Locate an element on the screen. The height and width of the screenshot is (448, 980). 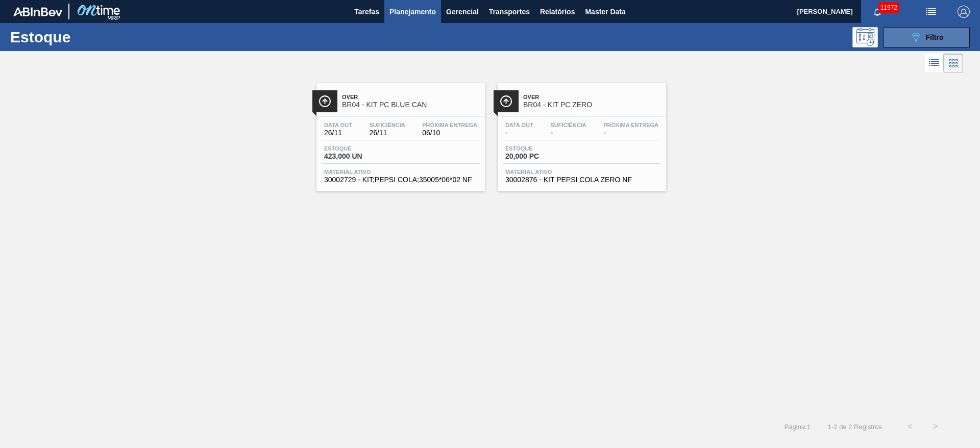
span: 1 - 2 de 2 Registros is located at coordinates (854, 427).